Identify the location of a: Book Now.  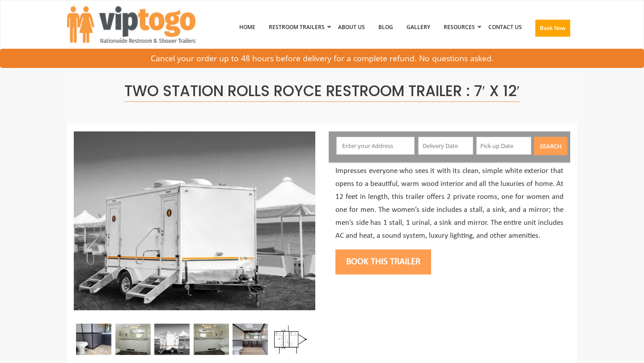
(553, 30).